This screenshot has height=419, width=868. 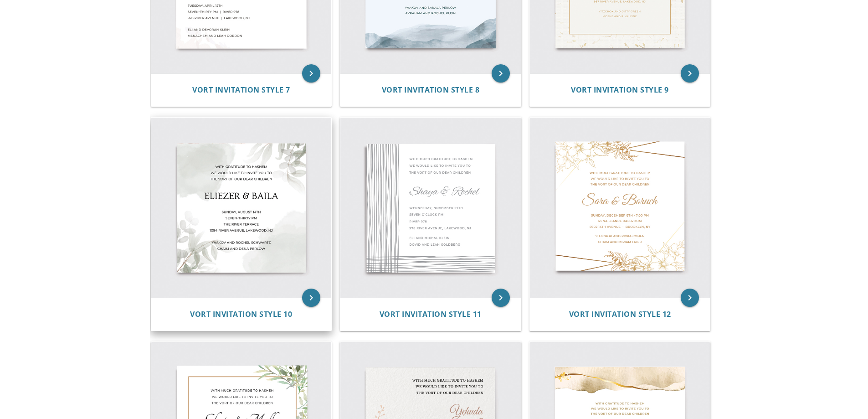 I want to click on a: Vort Invitation Style 9, so click(x=619, y=90).